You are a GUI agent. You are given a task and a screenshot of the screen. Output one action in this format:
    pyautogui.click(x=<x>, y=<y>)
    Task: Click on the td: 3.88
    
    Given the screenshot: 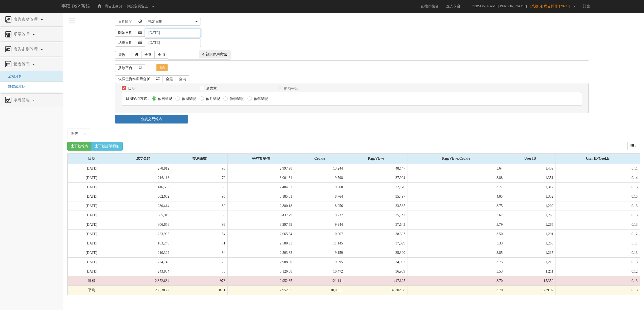 What is the action you would take?
    pyautogui.click(x=456, y=177)
    